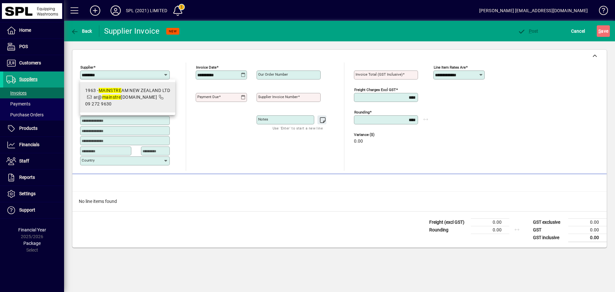 The image size is (615, 292). Describe the element at coordinates (34, 128) in the screenshot. I see `a: Products` at that location.